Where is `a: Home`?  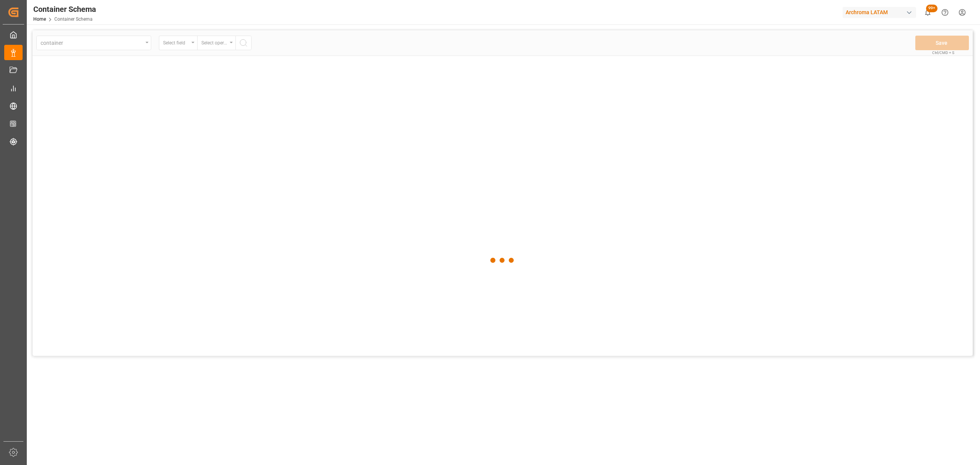
a: Home is located at coordinates (40, 19).